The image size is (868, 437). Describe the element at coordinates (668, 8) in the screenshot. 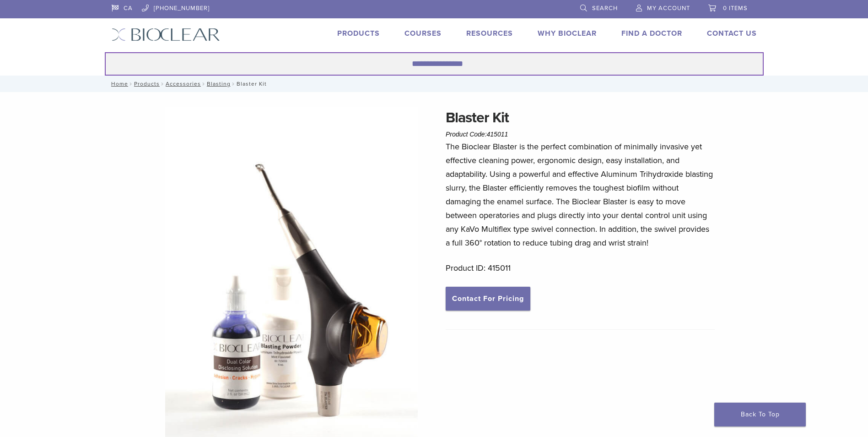

I see `span: My Account` at that location.